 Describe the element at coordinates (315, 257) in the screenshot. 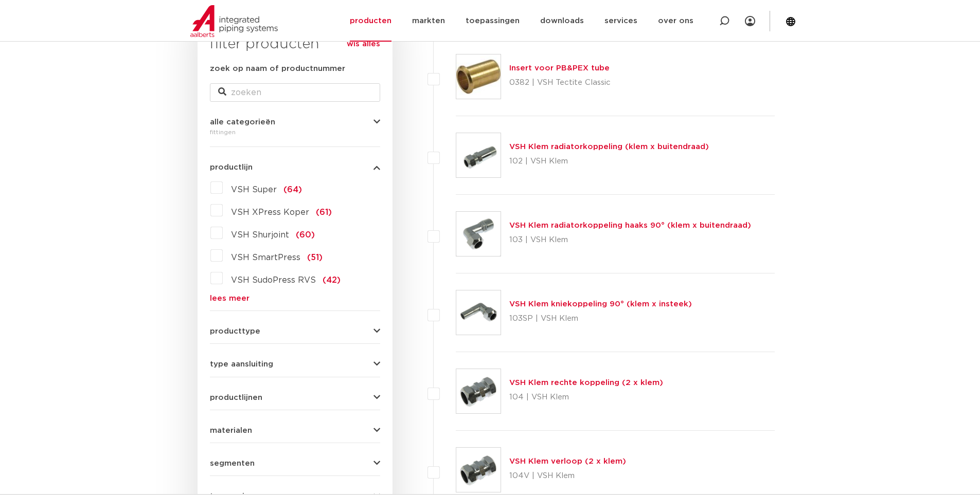

I see `span: (51)` at that location.